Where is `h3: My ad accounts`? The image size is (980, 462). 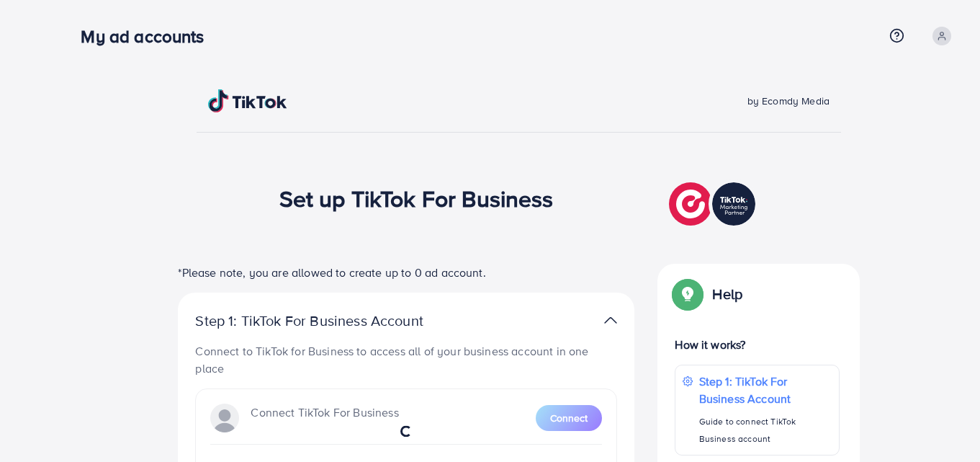 h3: My ad accounts is located at coordinates (148, 36).